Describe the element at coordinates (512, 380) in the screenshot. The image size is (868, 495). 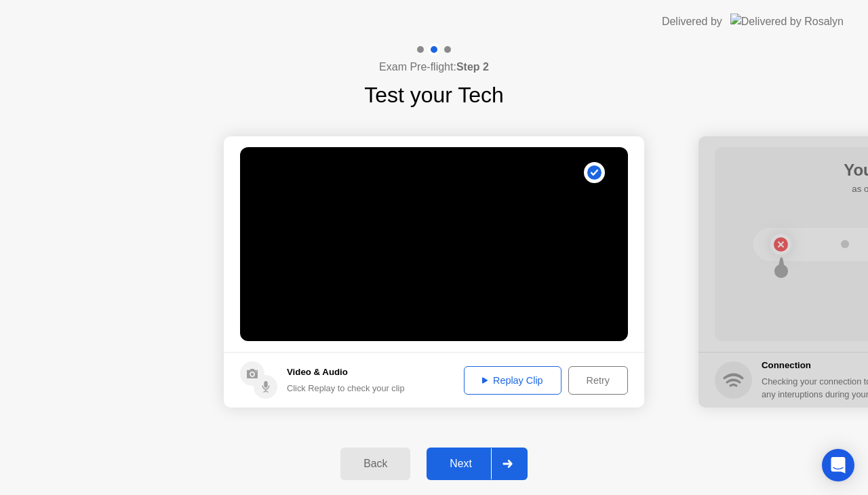
I see `div: Replay Clip` at that location.